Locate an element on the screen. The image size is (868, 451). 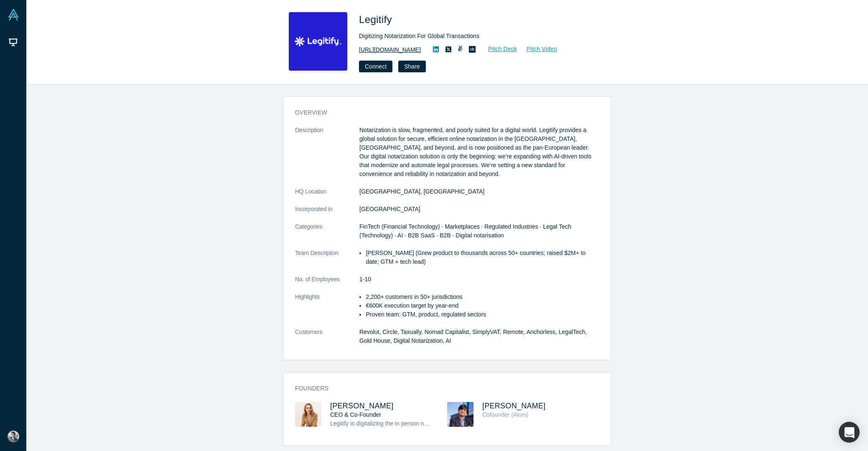
dd: Revolut, Circle, Taxually, Nomad Capitalist, SimplyVAT, Remote, Anchorless, LegalTech, Gold House... is located at coordinates (479, 336).